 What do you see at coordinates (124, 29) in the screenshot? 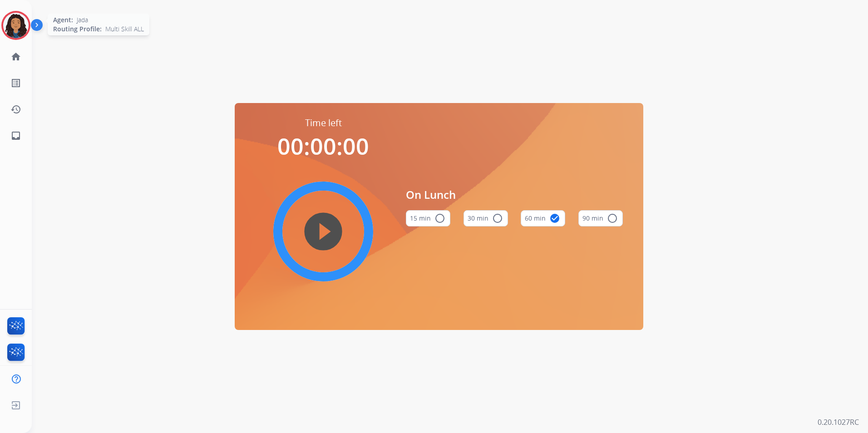
I see `span: Multi Skill ALL` at bounding box center [124, 29].